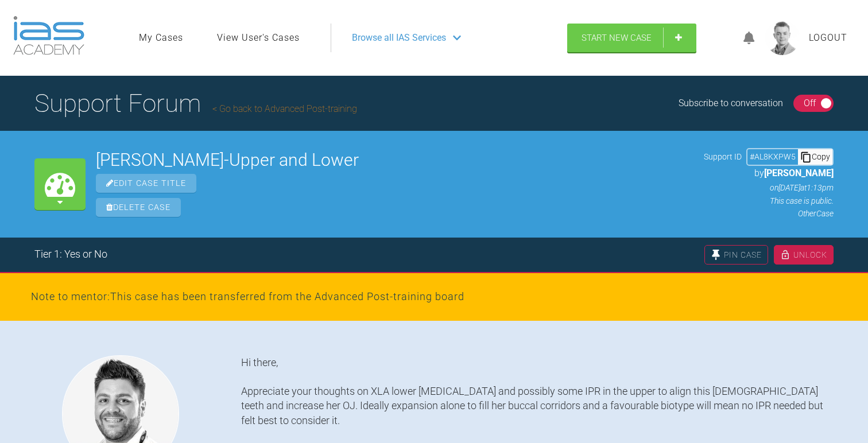 The image size is (868, 443). I want to click on div: Tier 1: Yes or No, so click(70, 254).